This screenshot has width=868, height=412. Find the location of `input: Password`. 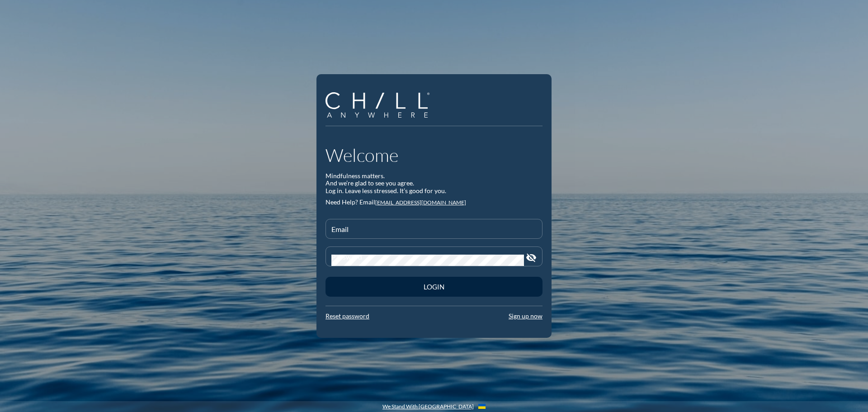

input: Password is located at coordinates (428, 260).